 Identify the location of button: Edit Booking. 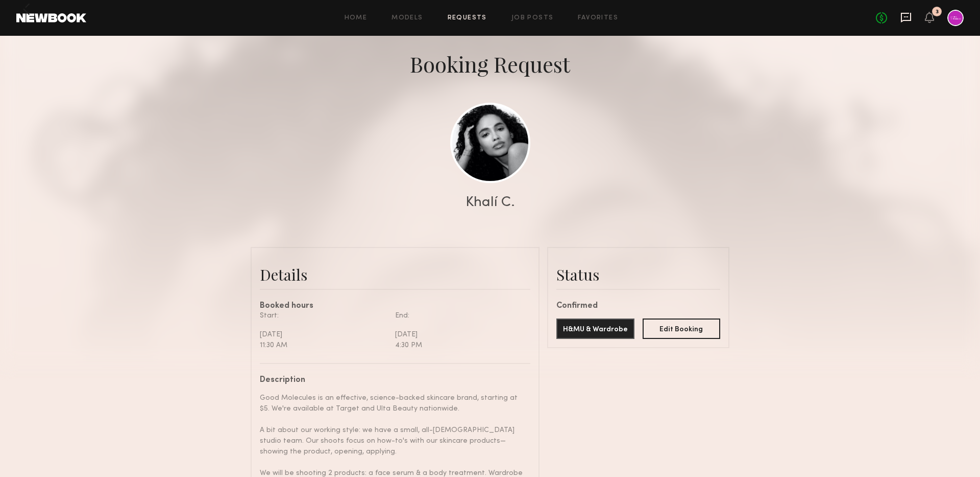
(681, 328).